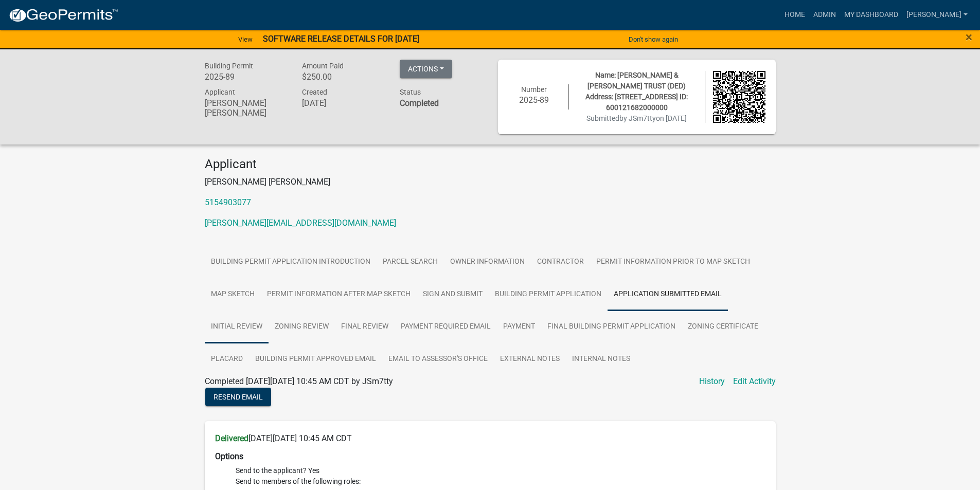 Image resolution: width=980 pixels, height=490 pixels. I want to click on a: Final Review, so click(365, 327).